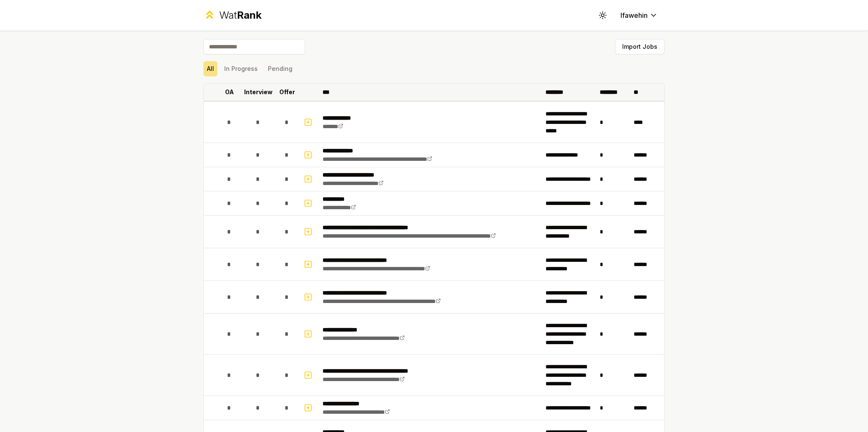 This screenshot has width=868, height=432. I want to click on span: Rank, so click(249, 15).